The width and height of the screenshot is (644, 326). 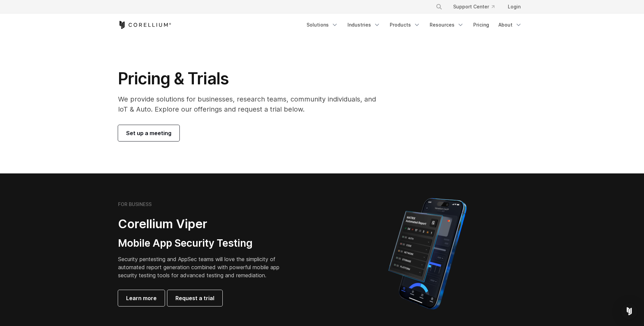 What do you see at coordinates (510, 25) in the screenshot?
I see `a: About` at bounding box center [510, 25].